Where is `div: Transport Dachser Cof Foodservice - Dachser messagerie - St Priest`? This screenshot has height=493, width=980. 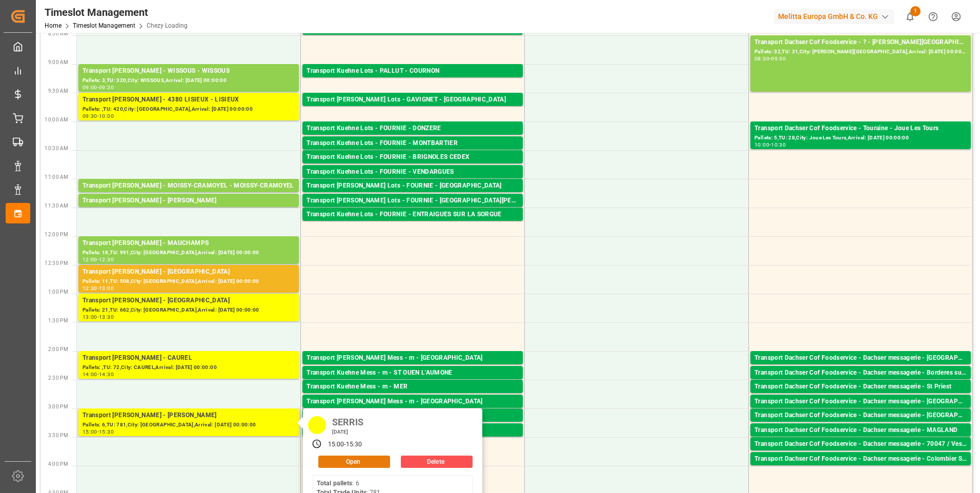
div: Transport Dachser Cof Foodservice - Dachser messagerie - St Priest is located at coordinates (861, 386).